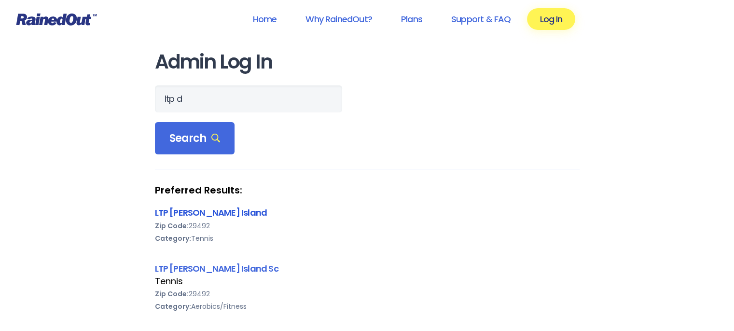  What do you see at coordinates (339, 19) in the screenshot?
I see `a: Why RainedOut?` at bounding box center [339, 19].